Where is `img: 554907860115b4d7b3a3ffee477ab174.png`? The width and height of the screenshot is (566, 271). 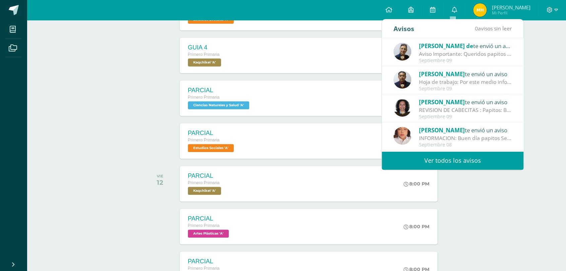
img: 554907860115b4d7b3a3ffee477ab174.png is located at coordinates (480, 10).